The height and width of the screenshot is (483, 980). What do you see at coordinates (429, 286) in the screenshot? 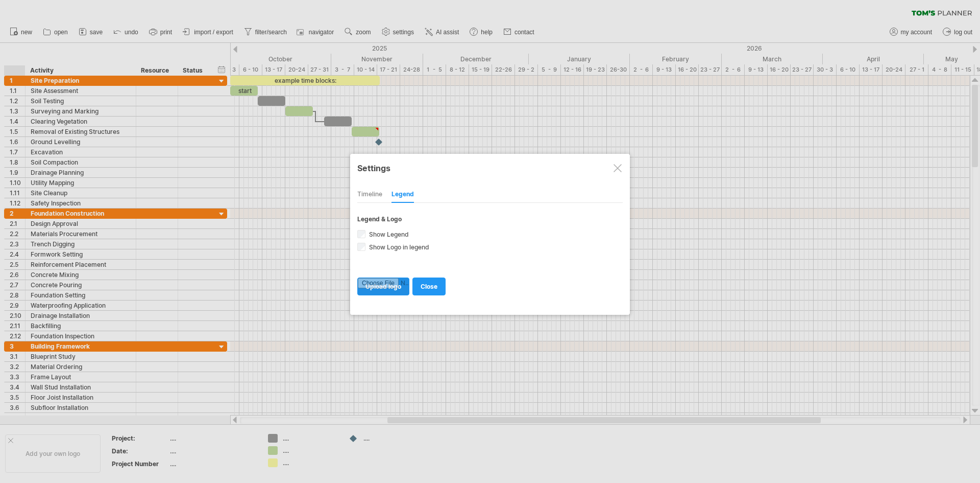
I see `a: close` at bounding box center [429, 286].